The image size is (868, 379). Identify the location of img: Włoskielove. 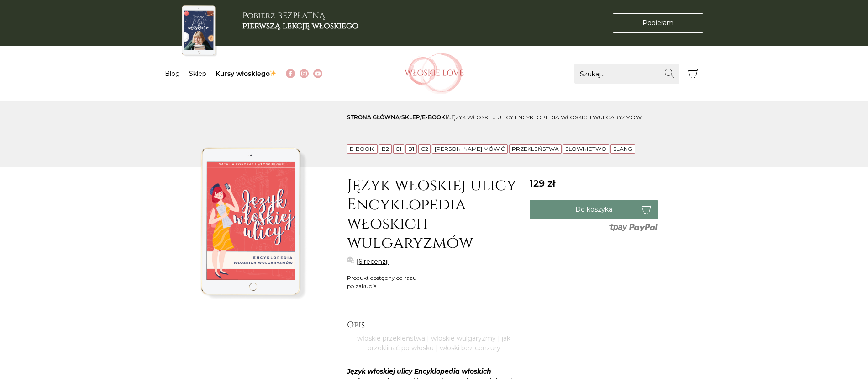
(434, 74).